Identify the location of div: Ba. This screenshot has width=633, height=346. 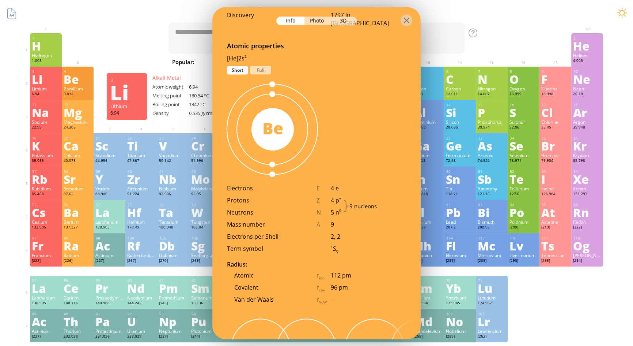
(78, 212).